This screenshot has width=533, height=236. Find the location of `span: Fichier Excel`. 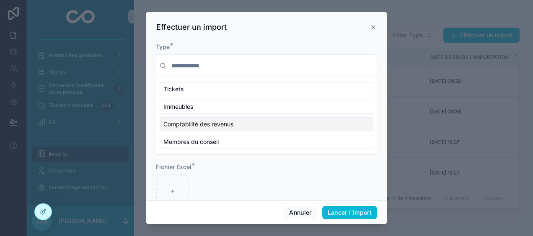

span: Fichier Excel is located at coordinates (174, 167).